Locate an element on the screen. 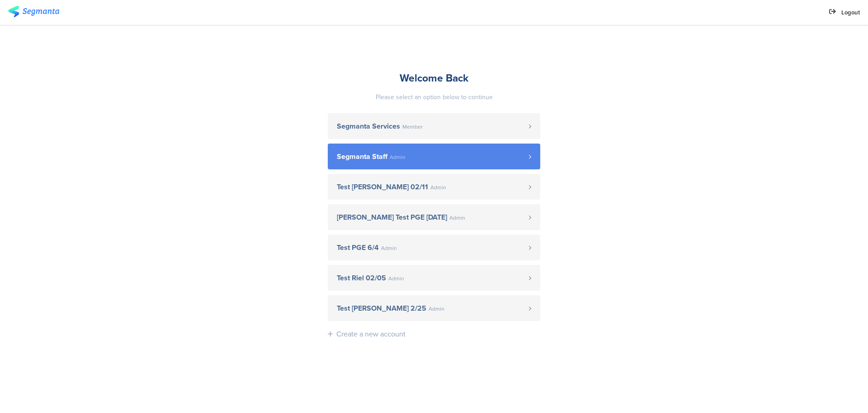 The image size is (868, 413). div: Welcome Back is located at coordinates (434, 78).